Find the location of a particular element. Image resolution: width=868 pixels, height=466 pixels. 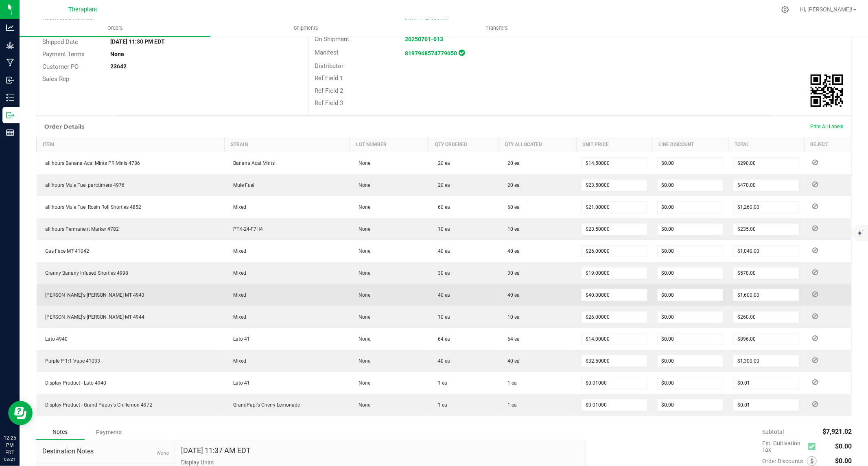

span: Manifest is located at coordinates (326, 52).